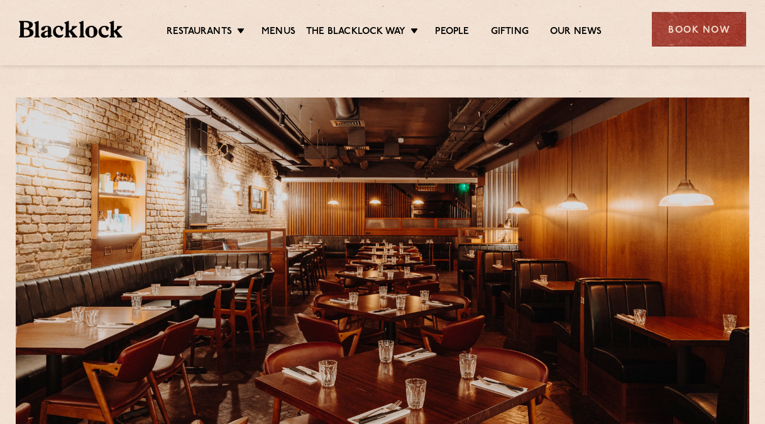 The height and width of the screenshot is (424, 765). Describe the element at coordinates (699, 29) in the screenshot. I see `div: Book Now` at that location.